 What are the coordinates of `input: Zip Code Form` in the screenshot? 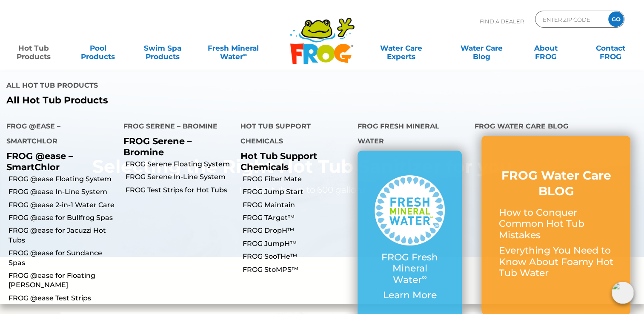 It's located at (570, 19).